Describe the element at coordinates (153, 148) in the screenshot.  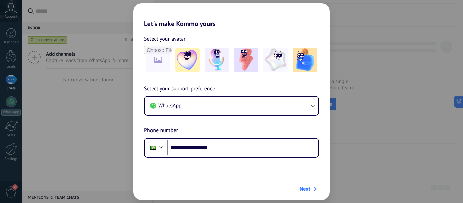
I see `div: Brazil: + 55` at that location.